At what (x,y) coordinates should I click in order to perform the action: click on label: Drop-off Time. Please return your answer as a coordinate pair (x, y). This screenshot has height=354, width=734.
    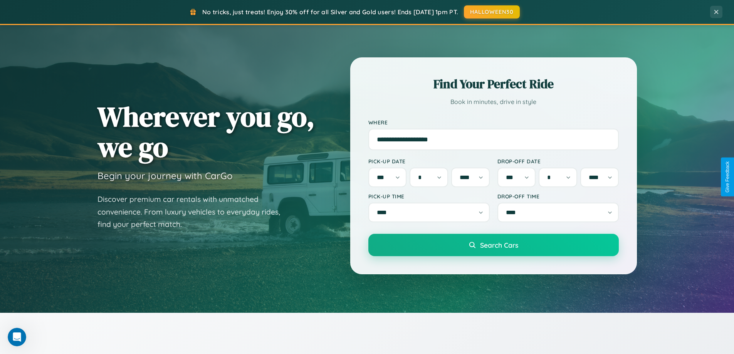
    Looking at the image, I should click on (558, 196).